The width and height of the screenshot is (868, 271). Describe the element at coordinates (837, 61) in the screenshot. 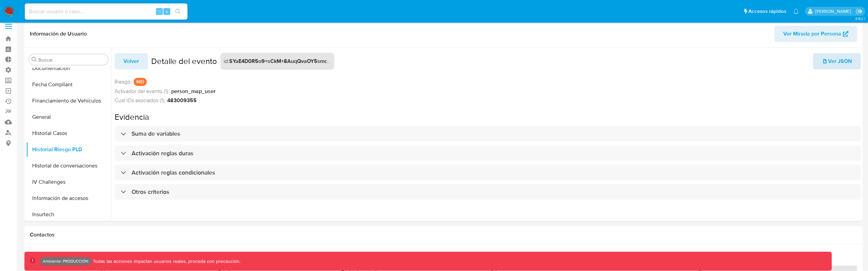

I see `button: Ver JSON` at that location.